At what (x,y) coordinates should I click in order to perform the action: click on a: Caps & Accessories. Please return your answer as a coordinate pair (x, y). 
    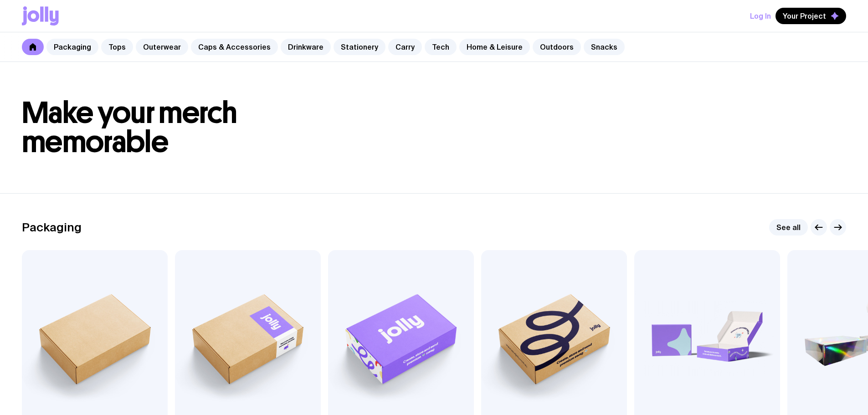
    Looking at the image, I should click on (235, 47).